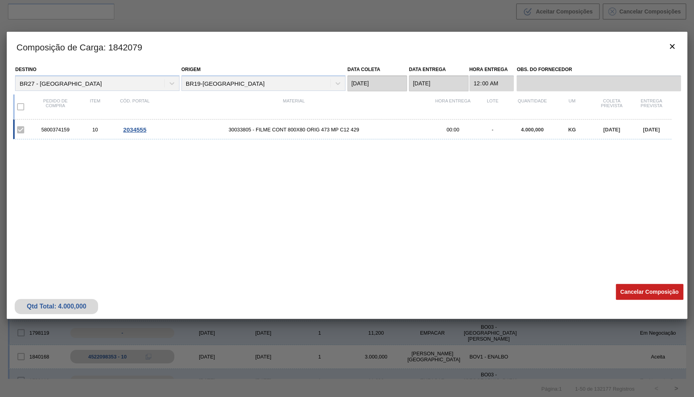 The height and width of the screenshot is (397, 694). I want to click on div: Entrega Prevista, so click(652, 107).